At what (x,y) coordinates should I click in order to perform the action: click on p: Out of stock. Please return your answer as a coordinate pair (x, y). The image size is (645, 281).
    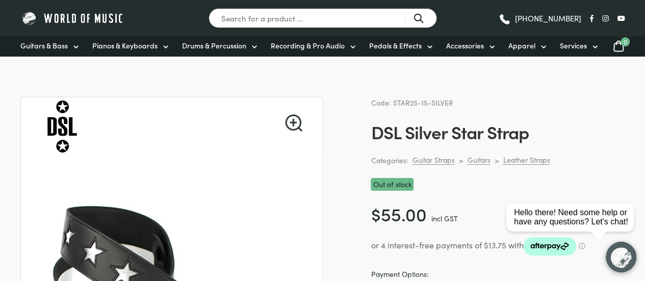
    Looking at the image, I should click on (392, 184).